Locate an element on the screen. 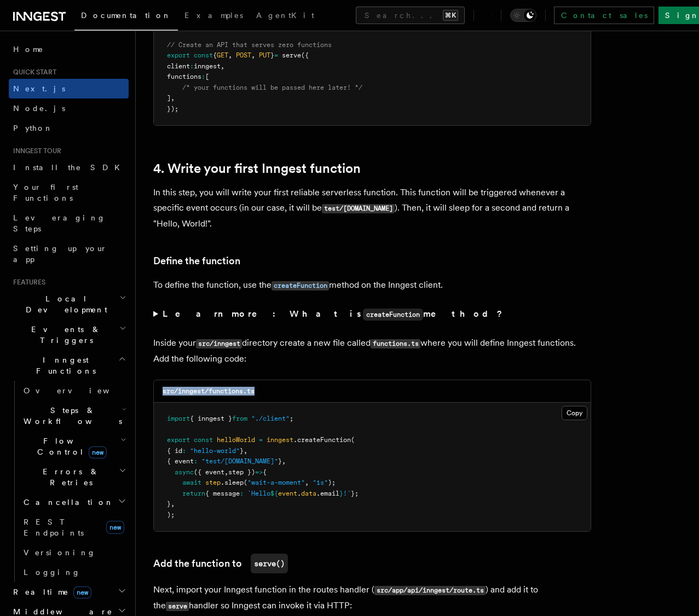  a: AgentKit is located at coordinates (285, 16).